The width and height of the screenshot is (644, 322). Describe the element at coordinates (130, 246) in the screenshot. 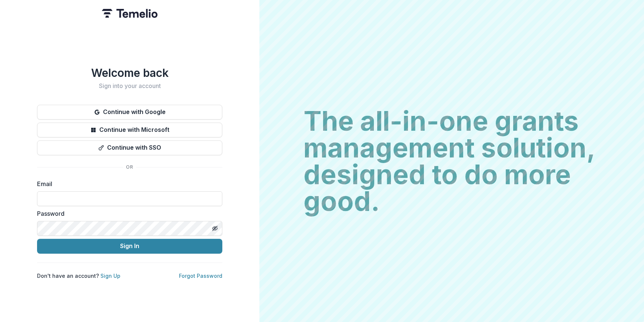

I see `button: Sign In` at that location.